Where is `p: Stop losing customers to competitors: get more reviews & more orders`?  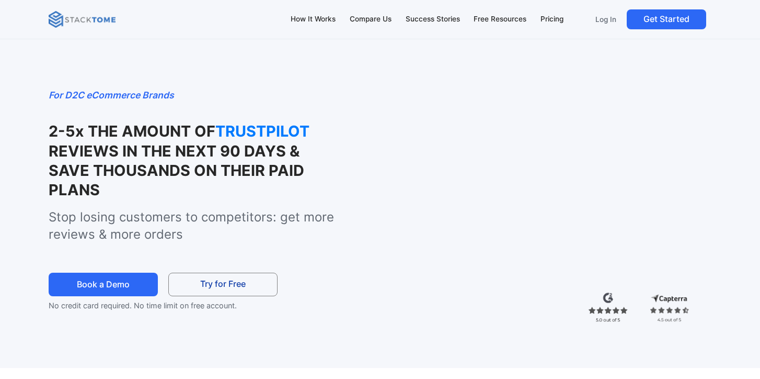 p: Stop losing customers to competitors: get more reviews & more orders is located at coordinates (192, 225).